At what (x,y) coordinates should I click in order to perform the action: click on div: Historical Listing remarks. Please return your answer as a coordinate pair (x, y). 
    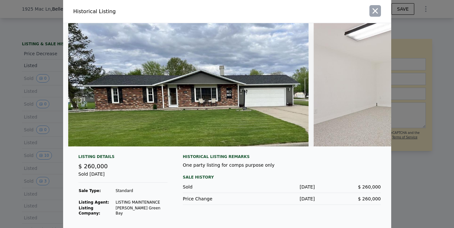
    Looking at the image, I should click on (282, 156).